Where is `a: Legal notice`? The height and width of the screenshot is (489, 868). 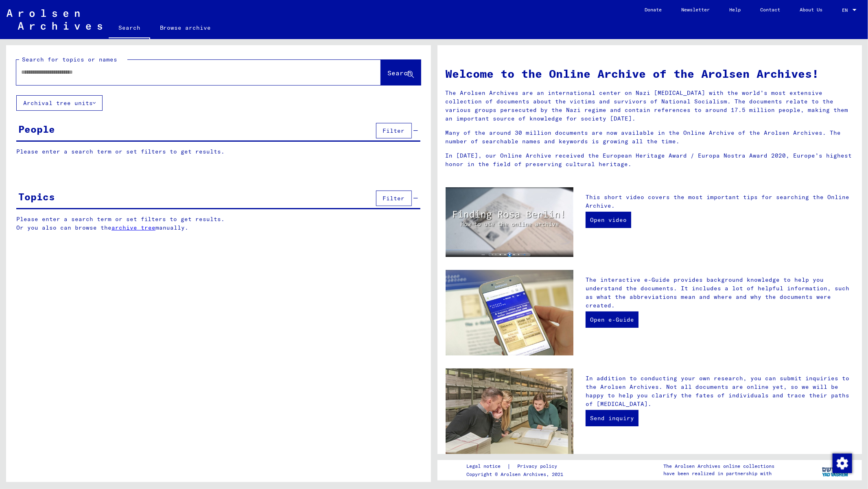 a: Legal notice is located at coordinates (487, 466).